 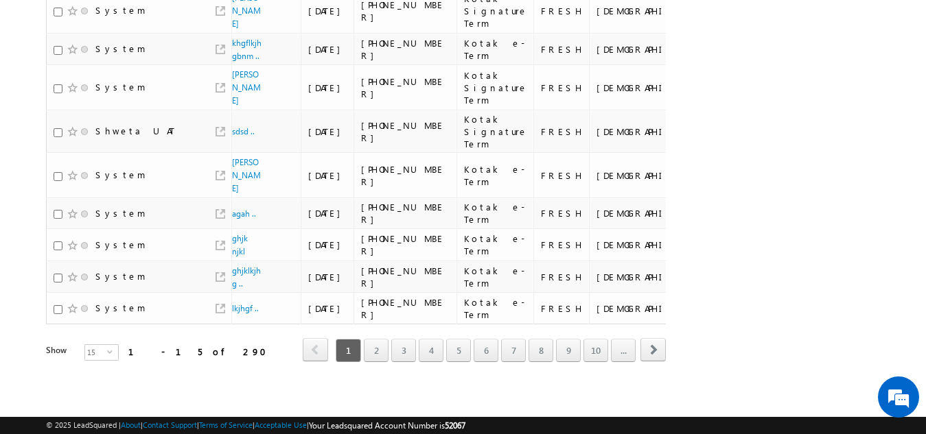 I want to click on a: 2, so click(x=376, y=351).